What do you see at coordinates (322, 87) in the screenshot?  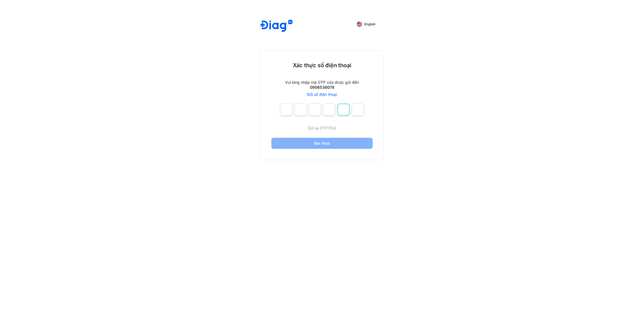 I see `div: 0906538078` at bounding box center [322, 87].